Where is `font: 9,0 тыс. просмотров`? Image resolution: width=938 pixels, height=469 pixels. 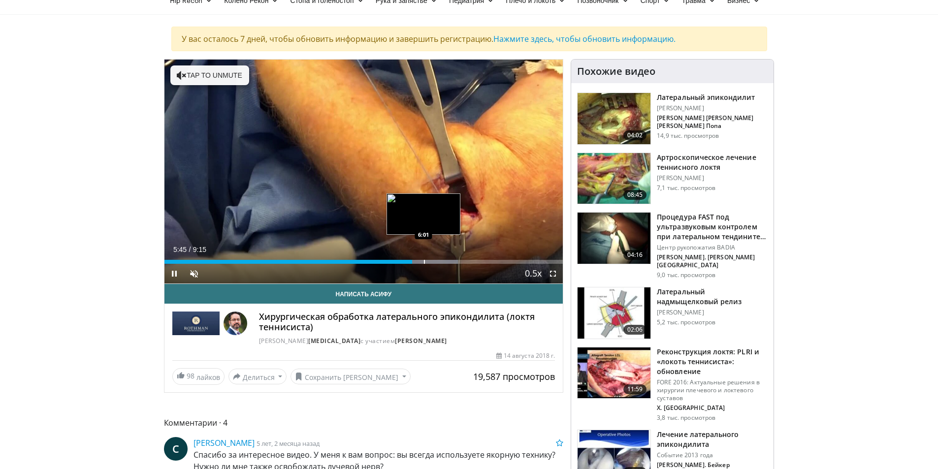 font: 9,0 тыс. просмотров is located at coordinates (686, 275).